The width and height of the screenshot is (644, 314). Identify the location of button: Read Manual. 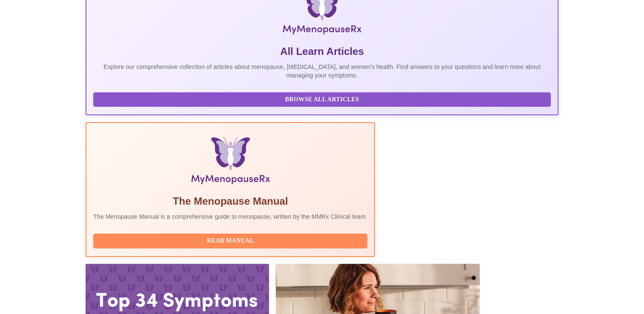
(230, 241).